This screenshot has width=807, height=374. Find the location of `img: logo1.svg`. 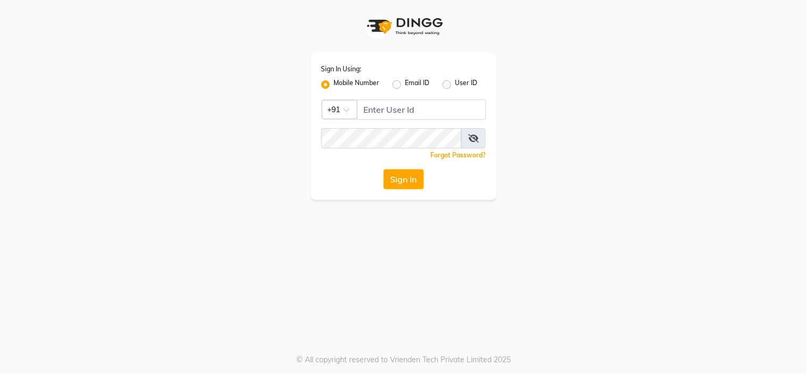

img: logo1.svg is located at coordinates (404, 26).